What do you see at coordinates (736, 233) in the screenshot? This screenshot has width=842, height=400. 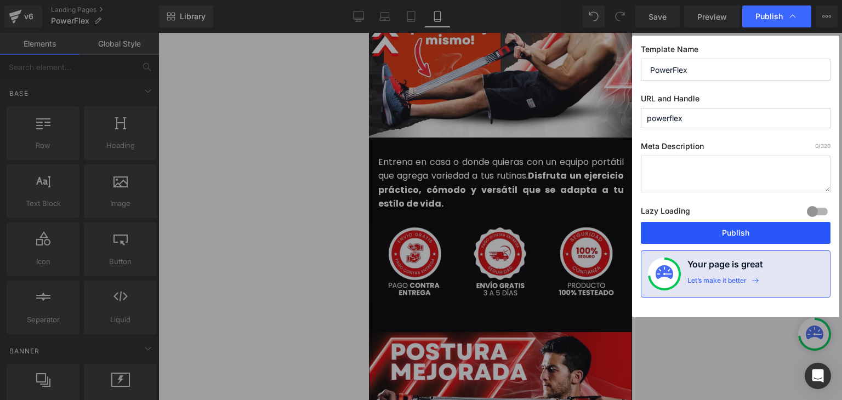 I see `button: Publish` at bounding box center [736, 233].